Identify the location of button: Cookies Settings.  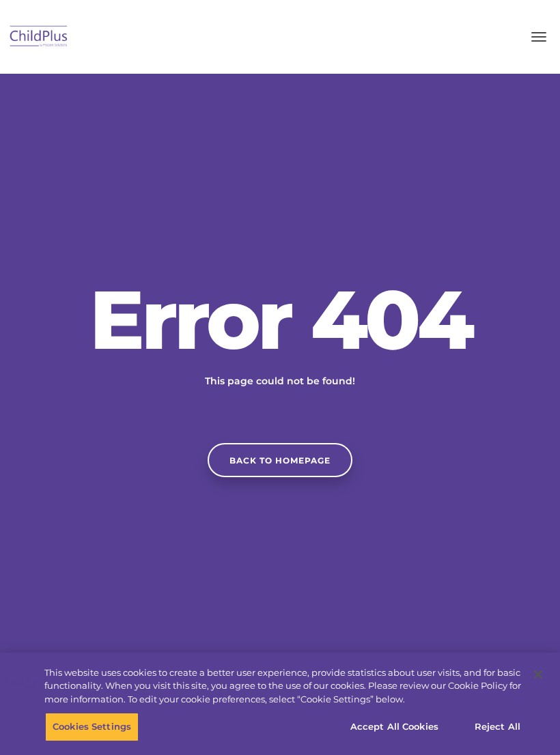
(91, 728).